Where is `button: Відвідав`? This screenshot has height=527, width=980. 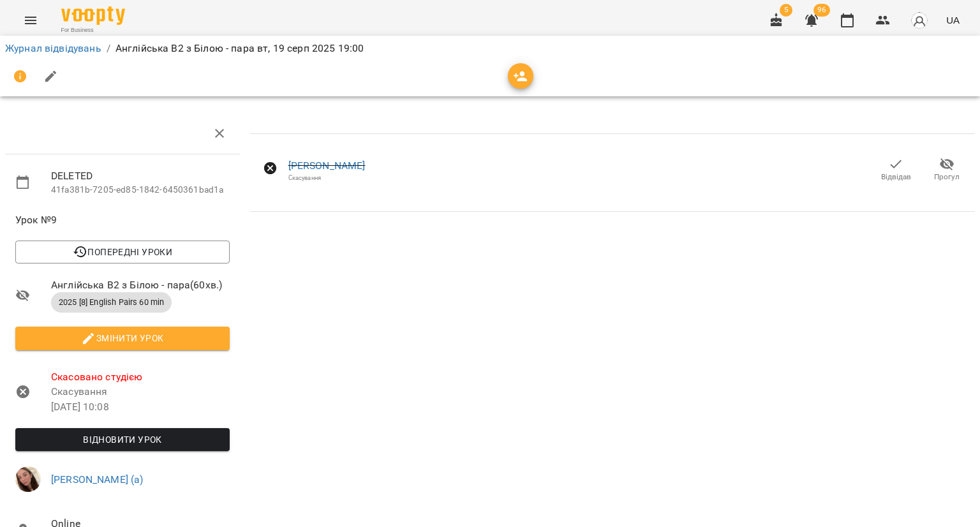
button: Відвідав is located at coordinates (896, 170).